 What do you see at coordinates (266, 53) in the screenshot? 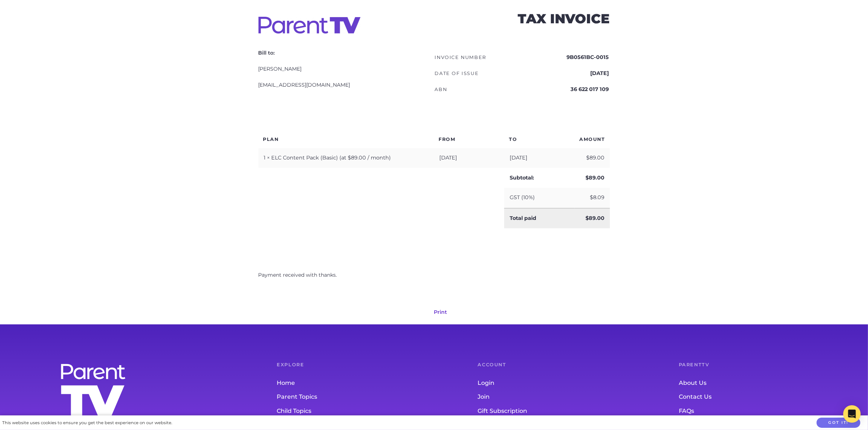
I see `strong: Bill to:` at bounding box center [266, 53].